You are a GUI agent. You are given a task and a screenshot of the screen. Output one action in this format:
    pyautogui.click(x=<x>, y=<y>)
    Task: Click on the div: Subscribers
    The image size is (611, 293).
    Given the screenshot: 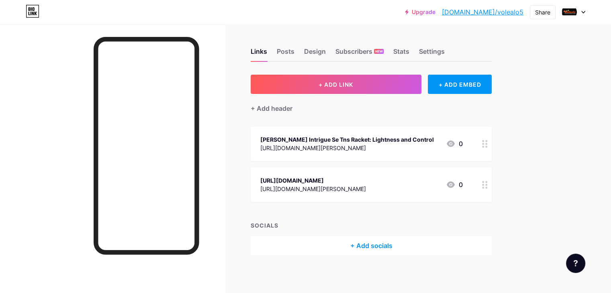 What is the action you would take?
    pyautogui.click(x=359, y=54)
    